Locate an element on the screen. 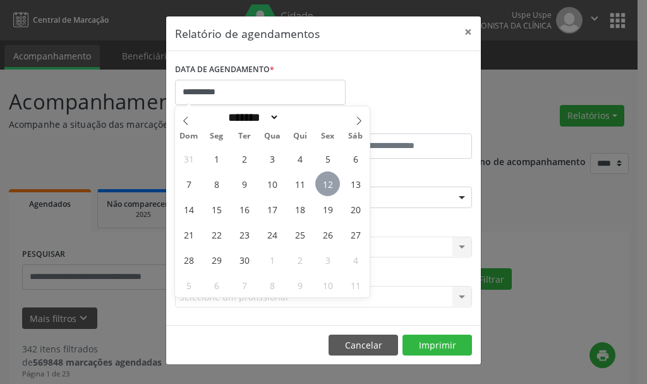 This screenshot has height=384, width=647. span: Setembro 7, 2025 is located at coordinates (188, 183).